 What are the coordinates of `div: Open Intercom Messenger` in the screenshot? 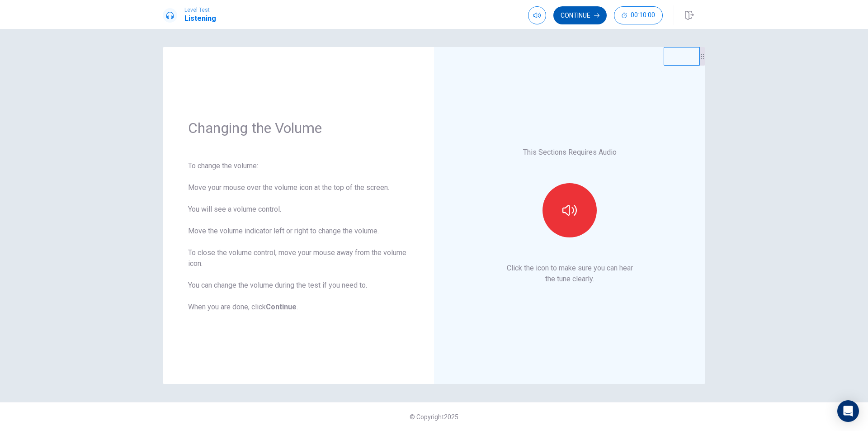 It's located at (849, 411).